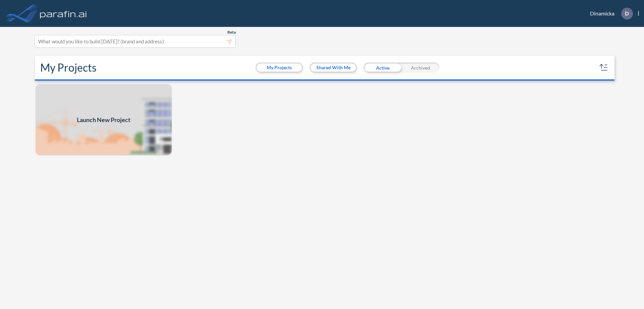 The width and height of the screenshot is (644, 309). What do you see at coordinates (279, 67) in the screenshot?
I see `button: My Projects` at bounding box center [279, 67].